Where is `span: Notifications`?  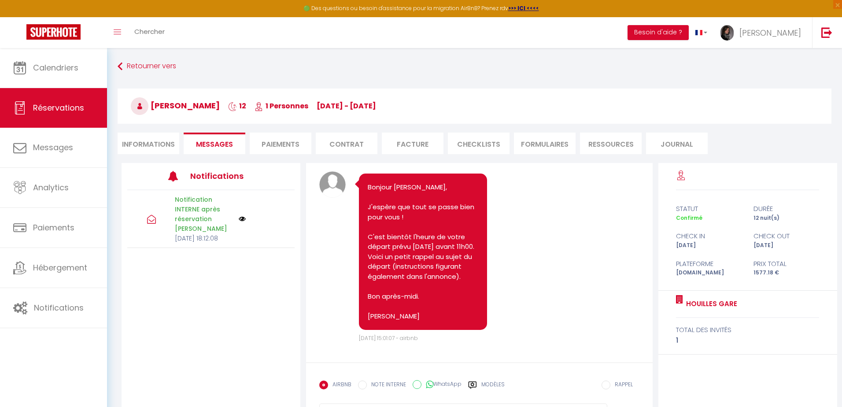
span: Notifications is located at coordinates (59, 307).